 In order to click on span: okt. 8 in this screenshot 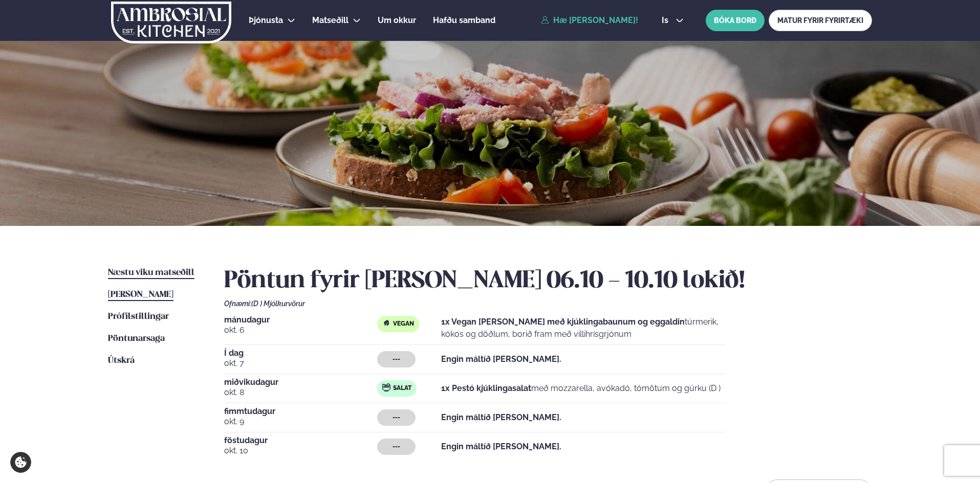, I will do `click(300, 392)`.